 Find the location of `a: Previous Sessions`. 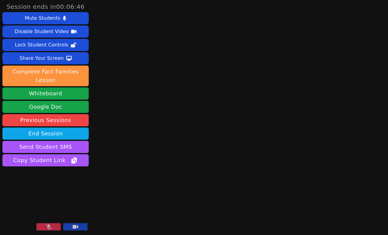

a: Previous Sessions is located at coordinates (46, 120).